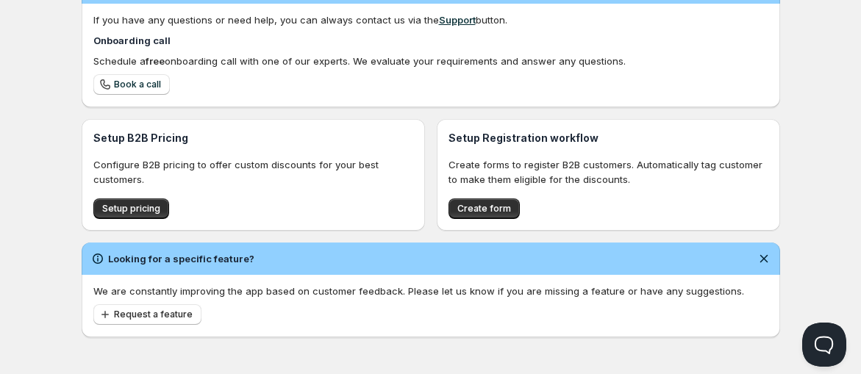 This screenshot has height=374, width=861. I want to click on div: Schedule a onboarding call with one of our experts. We evaluate your requirements and answer any ..., so click(431, 61).